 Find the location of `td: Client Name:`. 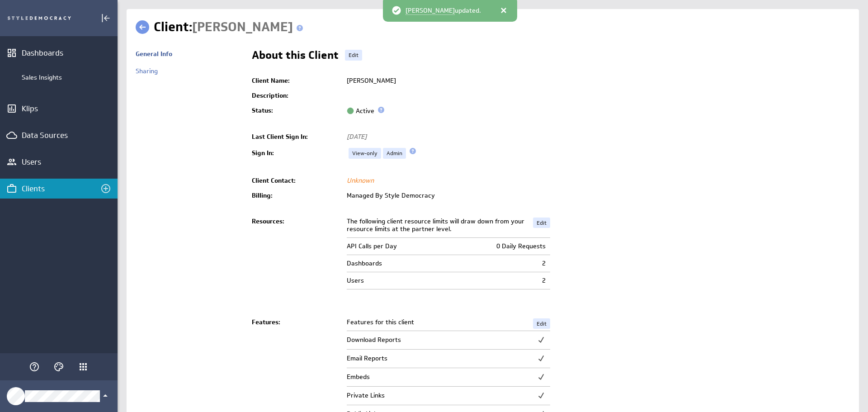

td: Client Name: is located at coordinates (297, 80).